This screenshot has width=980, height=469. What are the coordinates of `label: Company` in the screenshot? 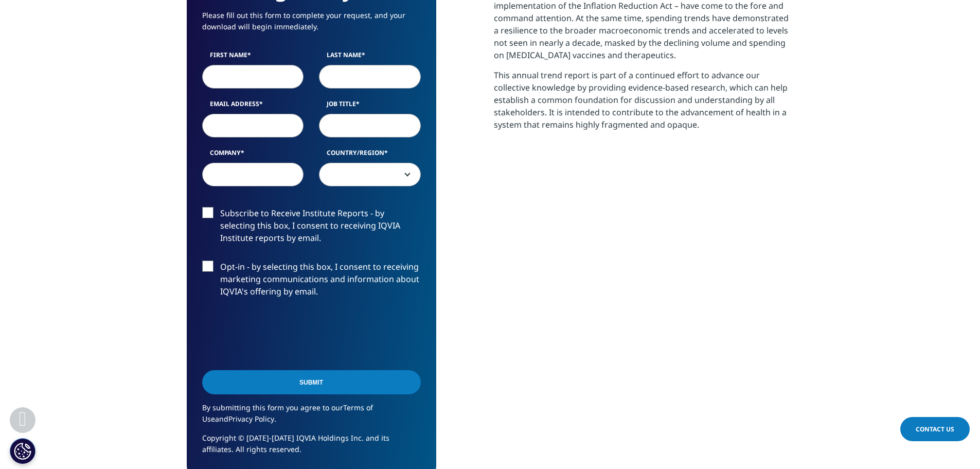 It's located at (253, 155).